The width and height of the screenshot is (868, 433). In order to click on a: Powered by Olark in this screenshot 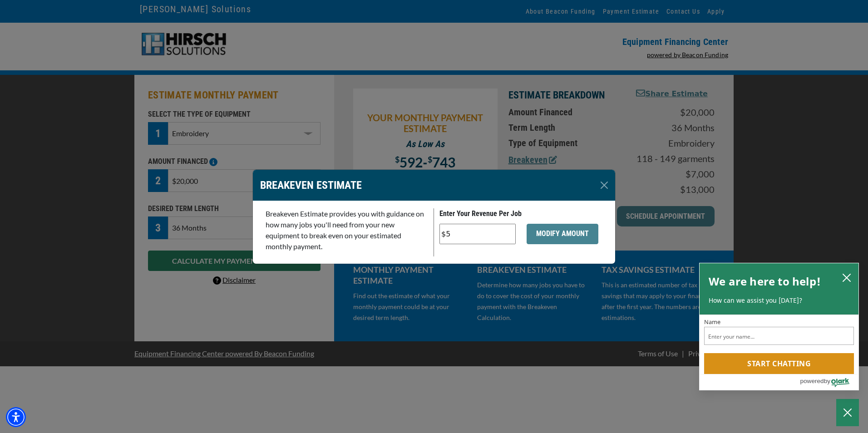, I will do `click(829, 383)`.